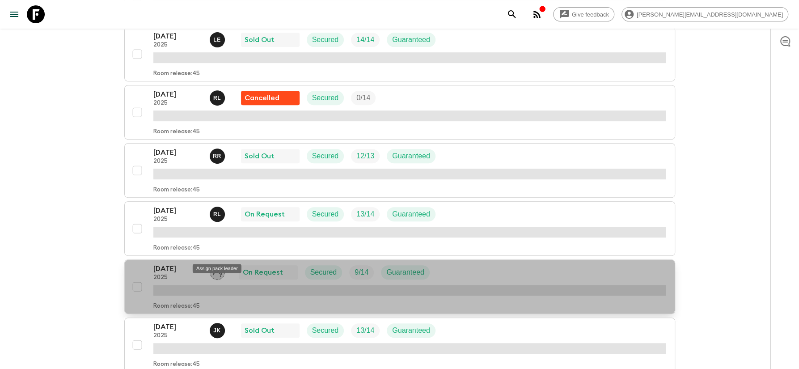 The width and height of the screenshot is (799, 369). I want to click on p: 14 / 14, so click(365, 40).